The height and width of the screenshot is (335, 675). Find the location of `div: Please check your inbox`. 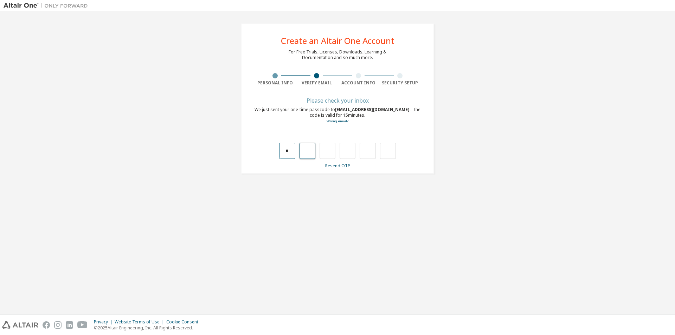

div: Please check your inbox is located at coordinates (338, 101).